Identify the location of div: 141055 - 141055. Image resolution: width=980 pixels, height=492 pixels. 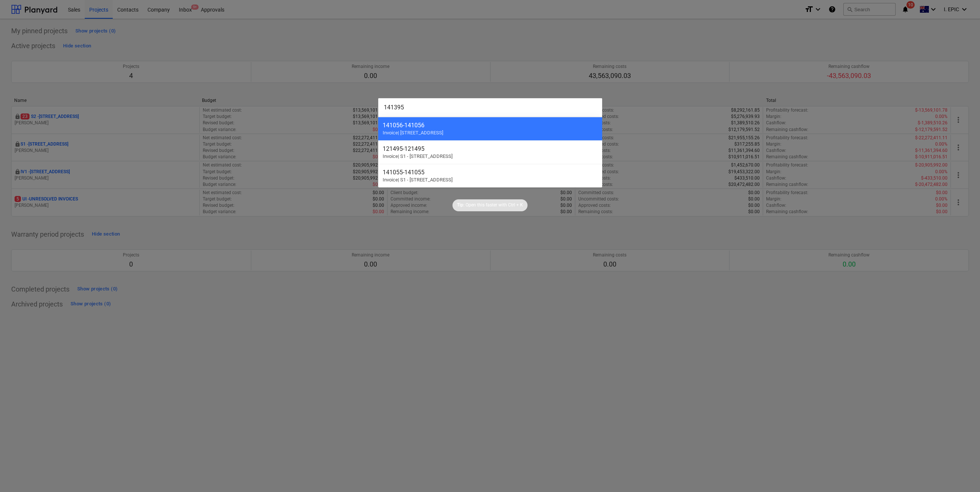
(490, 172).